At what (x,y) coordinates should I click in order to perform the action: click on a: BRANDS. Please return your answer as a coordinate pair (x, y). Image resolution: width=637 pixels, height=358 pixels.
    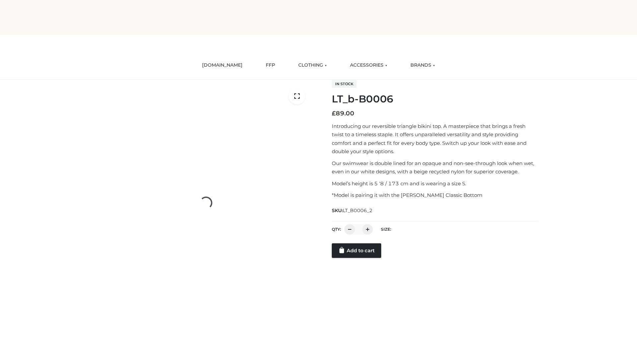
    Looking at the image, I should click on (423, 65).